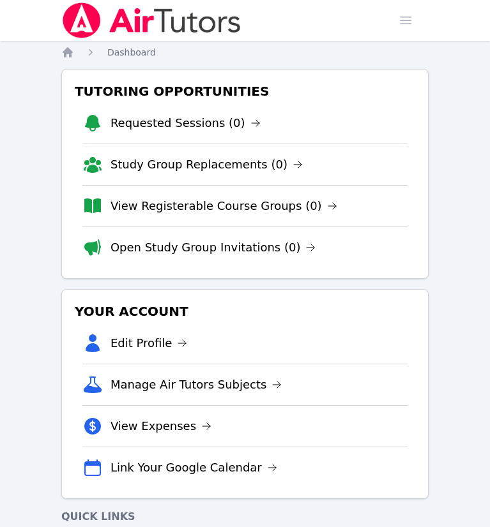 This screenshot has height=527, width=490. What do you see at coordinates (245, 517) in the screenshot?
I see `h4: Quick Links` at bounding box center [245, 517].